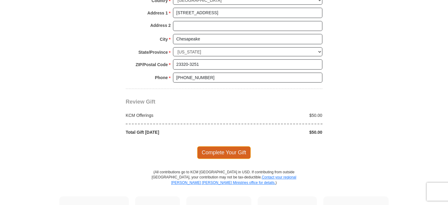 This screenshot has width=448, height=205. What do you see at coordinates (161, 25) in the screenshot?
I see `strong: Address 2` at bounding box center [161, 25].